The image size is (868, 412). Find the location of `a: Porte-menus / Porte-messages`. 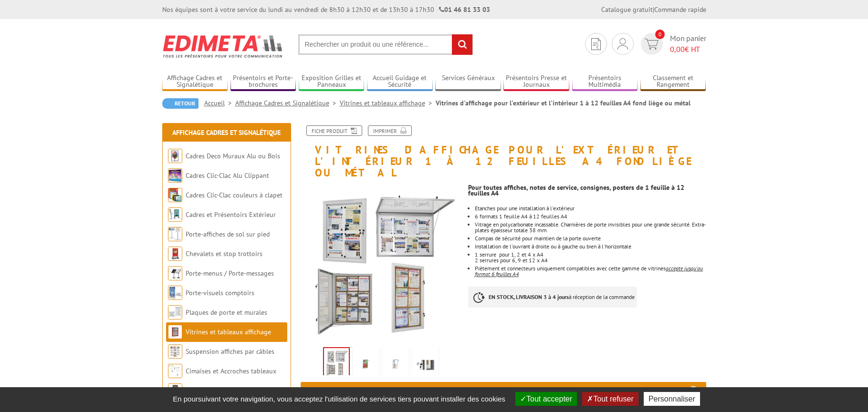

a: Porte-menus / Porte-messages is located at coordinates (230, 273).